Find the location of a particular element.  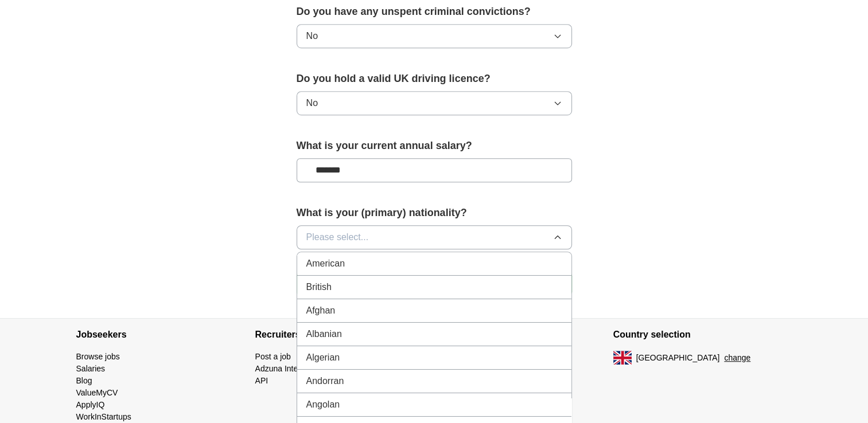

a: ValueMyCV is located at coordinates (97, 392).